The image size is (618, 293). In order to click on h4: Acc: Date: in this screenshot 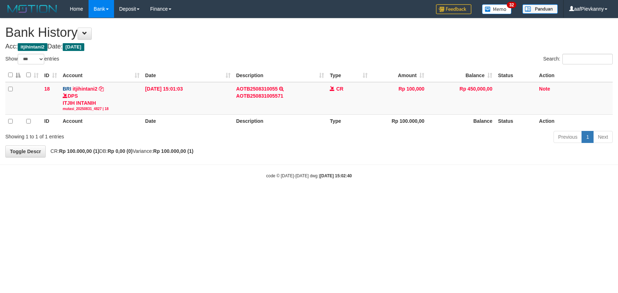, I will do `click(309, 47)`.